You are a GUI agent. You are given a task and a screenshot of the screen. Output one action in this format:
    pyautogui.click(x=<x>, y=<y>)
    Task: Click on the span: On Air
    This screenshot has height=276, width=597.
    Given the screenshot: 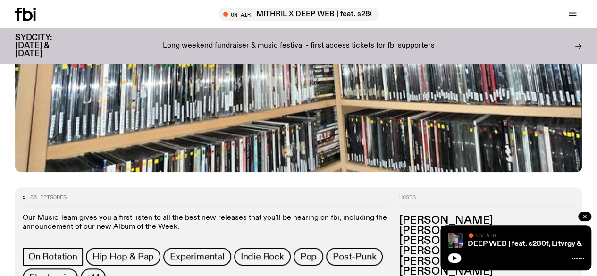 What is the action you would take?
    pyautogui.click(x=486, y=235)
    